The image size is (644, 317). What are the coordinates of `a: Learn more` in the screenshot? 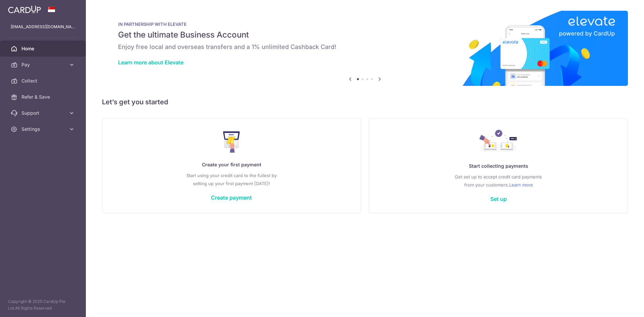 It's located at (521, 185).